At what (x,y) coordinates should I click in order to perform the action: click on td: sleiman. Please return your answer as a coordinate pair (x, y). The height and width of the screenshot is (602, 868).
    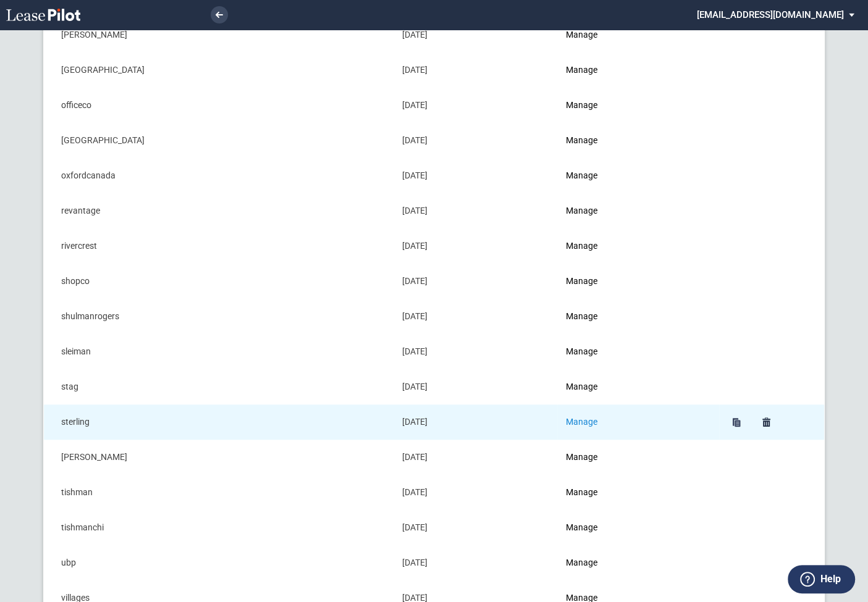
    Looking at the image, I should click on (219, 352).